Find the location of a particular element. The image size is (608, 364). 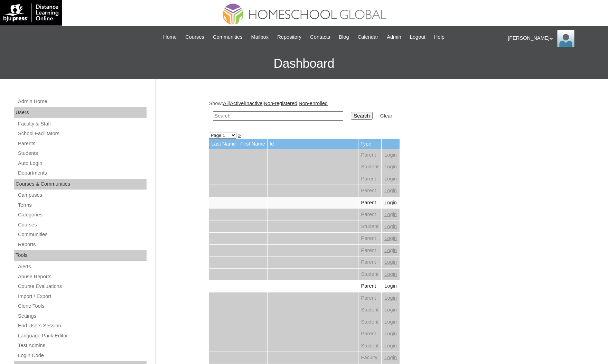

td: Id is located at coordinates (313, 144).